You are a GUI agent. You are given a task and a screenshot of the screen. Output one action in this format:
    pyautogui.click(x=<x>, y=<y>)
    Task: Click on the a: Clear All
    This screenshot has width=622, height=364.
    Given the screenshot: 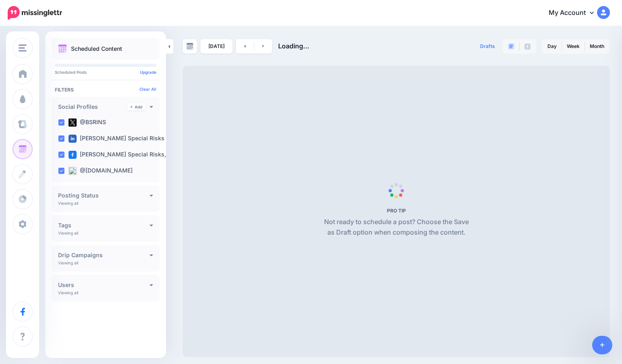 What is the action you would take?
    pyautogui.click(x=148, y=89)
    